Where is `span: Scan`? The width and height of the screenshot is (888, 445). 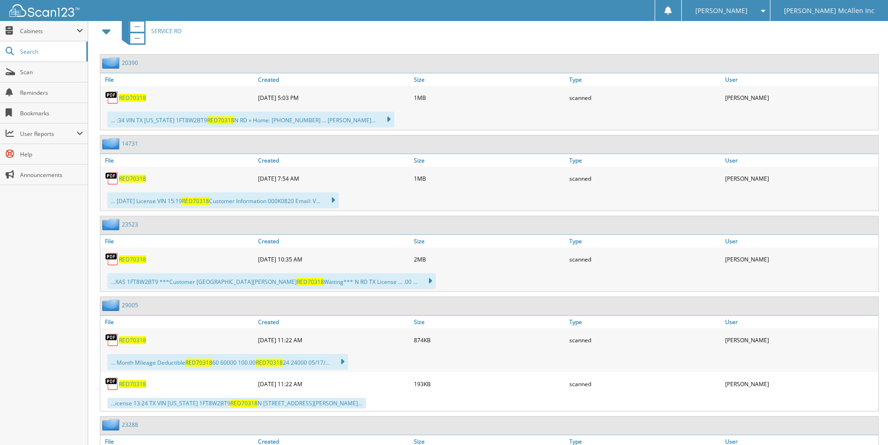 span: Scan is located at coordinates (51, 72).